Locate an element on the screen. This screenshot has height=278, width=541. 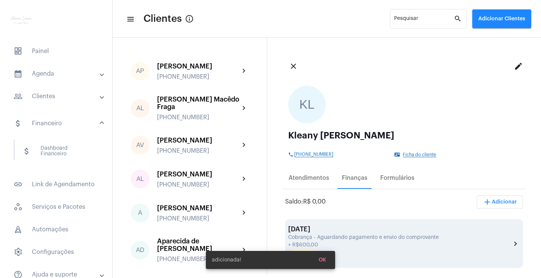
mat-expansion-panel-header: sidenav iconFinanceiro is located at coordinates (58, 123).